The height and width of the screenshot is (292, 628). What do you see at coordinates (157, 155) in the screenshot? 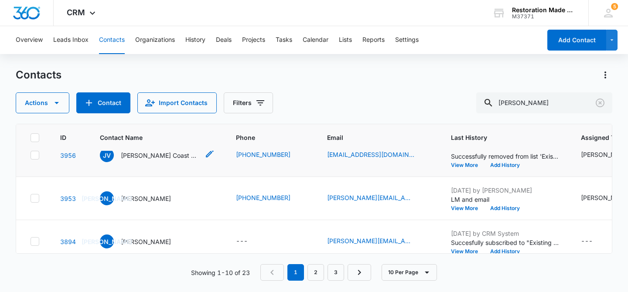
I see `div: Contact Name - Jason Vickery - West Coast Supply LLC & Fleet Flats LLC - Select to Edit Field` at bounding box center [157, 155].